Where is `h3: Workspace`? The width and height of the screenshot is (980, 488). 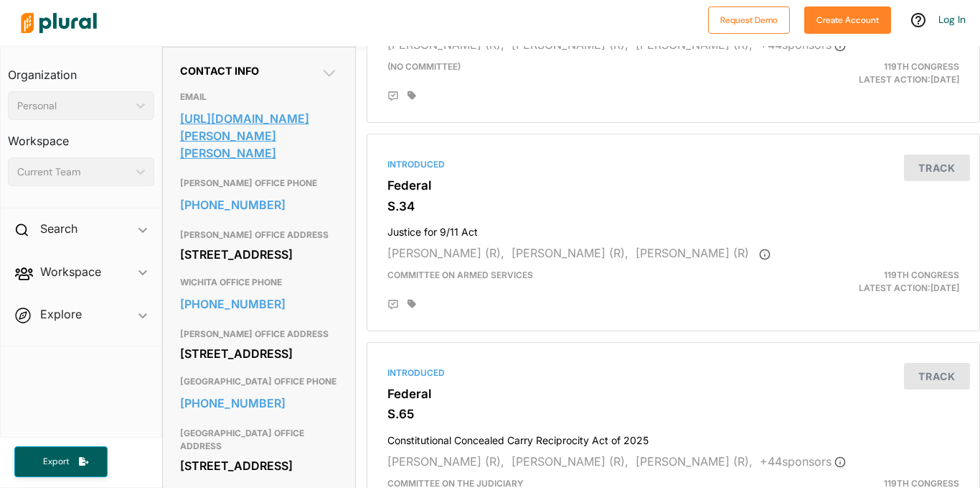
h3: Workspace is located at coordinates (81, 135).